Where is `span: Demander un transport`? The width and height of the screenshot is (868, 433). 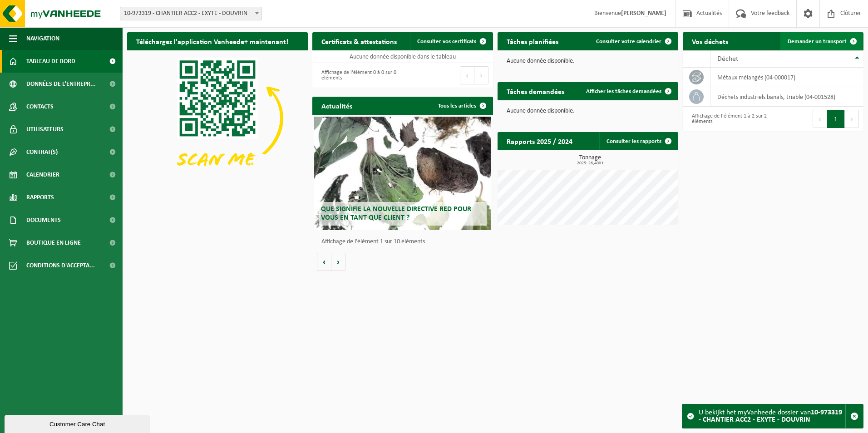 span: Demander un transport is located at coordinates (817, 42).